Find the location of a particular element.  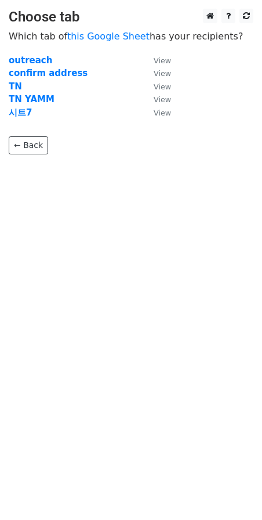

strong: confirm address is located at coordinates (48, 73).